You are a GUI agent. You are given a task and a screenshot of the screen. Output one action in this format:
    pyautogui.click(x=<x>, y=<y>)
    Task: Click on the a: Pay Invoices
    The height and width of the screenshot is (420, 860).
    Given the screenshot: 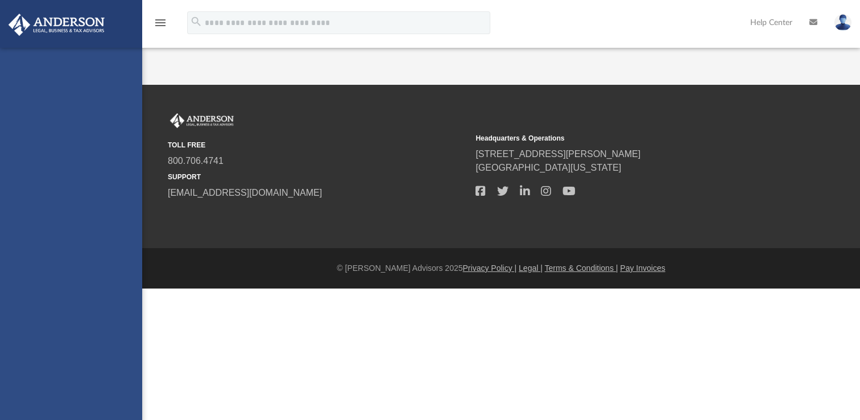 What is the action you would take?
    pyautogui.click(x=642, y=268)
    